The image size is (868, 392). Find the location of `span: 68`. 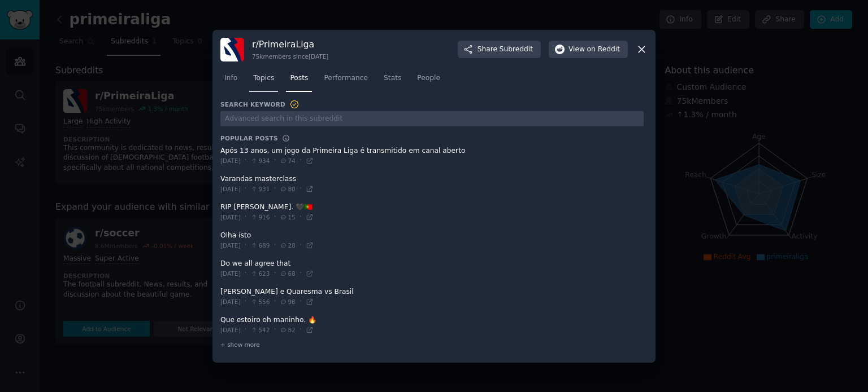

span: 68 is located at coordinates (287, 274).